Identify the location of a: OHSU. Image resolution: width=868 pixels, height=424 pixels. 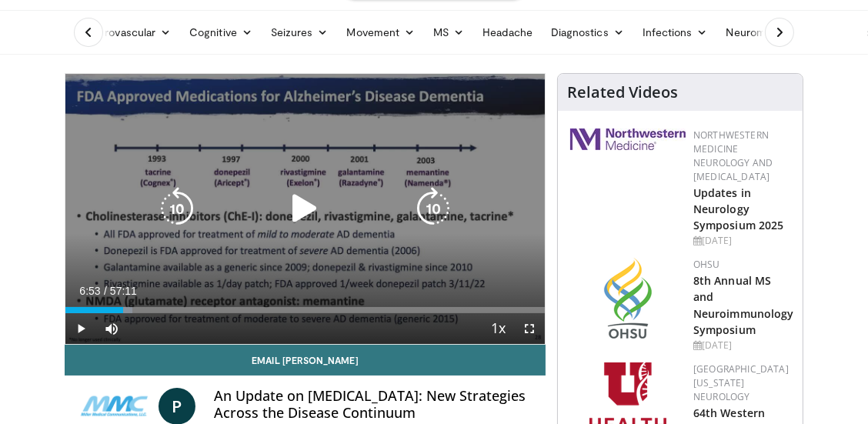
(706, 264).